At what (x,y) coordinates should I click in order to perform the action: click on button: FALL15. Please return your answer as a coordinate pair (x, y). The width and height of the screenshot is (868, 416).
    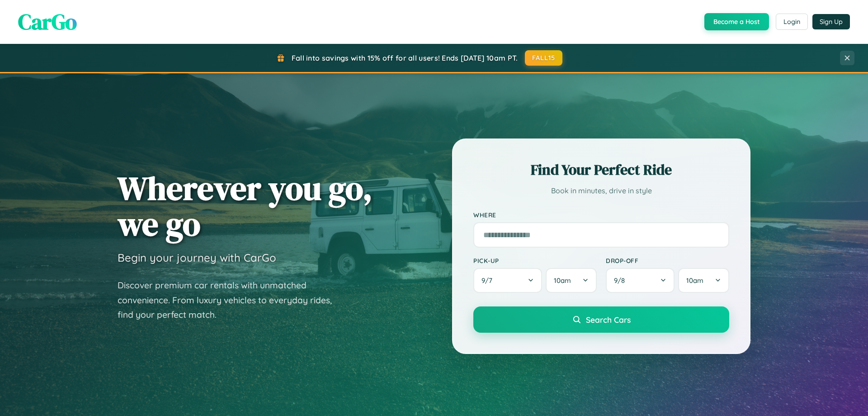
    Looking at the image, I should click on (544, 58).